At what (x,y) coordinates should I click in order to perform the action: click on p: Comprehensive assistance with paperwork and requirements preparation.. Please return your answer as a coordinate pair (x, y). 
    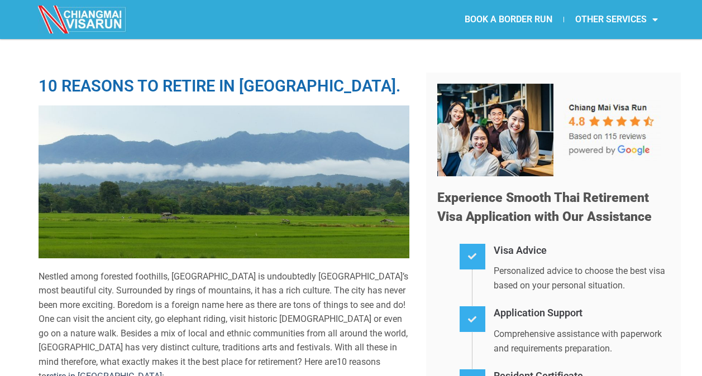
    Looking at the image, I should click on (581, 341).